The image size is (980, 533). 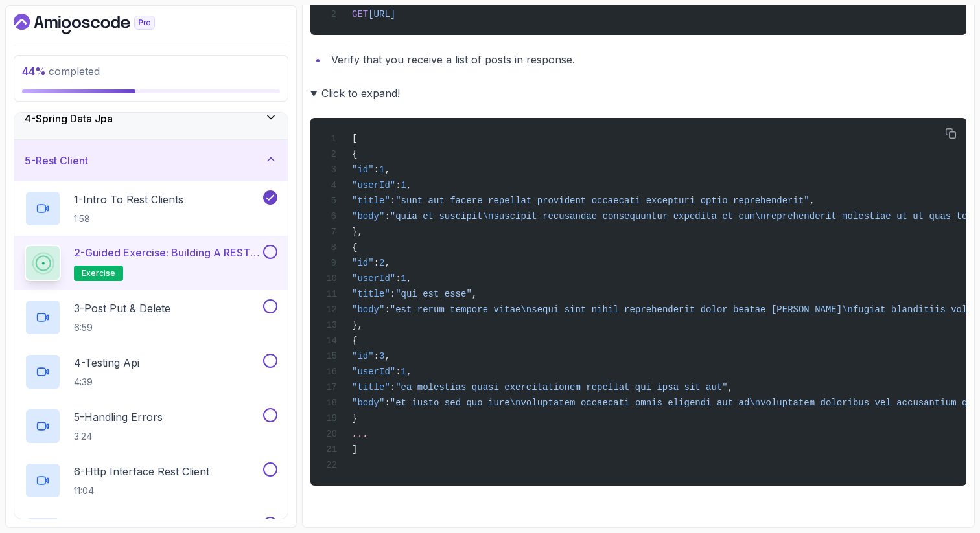 I want to click on span: voluptatem occaecati omnis eligendi aut ad, so click(x=635, y=403).